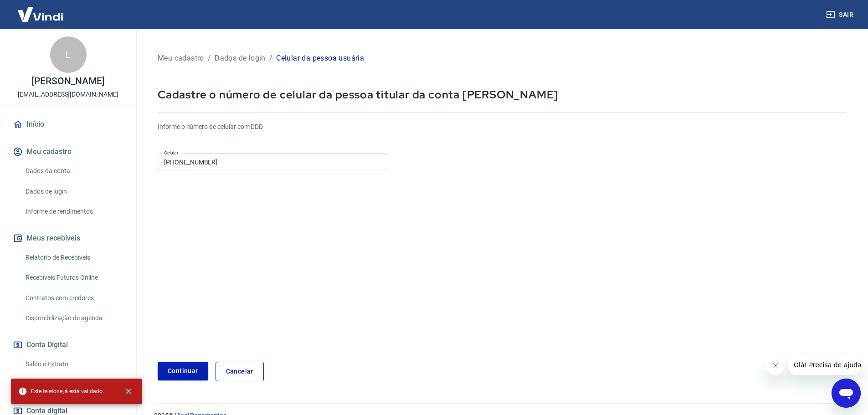 This screenshot has width=868, height=415. Describe the element at coordinates (41, 10) in the screenshot. I see `span: Olá! Precisa de ajuda?` at that location.